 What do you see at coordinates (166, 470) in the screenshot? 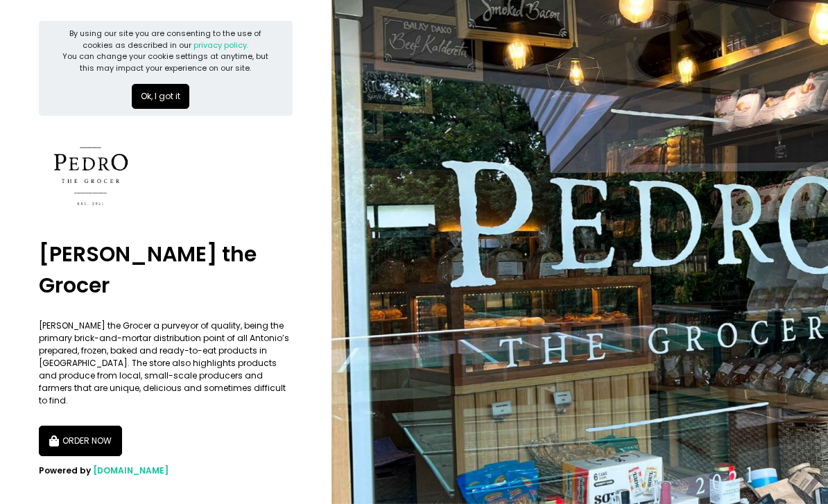
I see `div: Powered by` at bounding box center [166, 470].